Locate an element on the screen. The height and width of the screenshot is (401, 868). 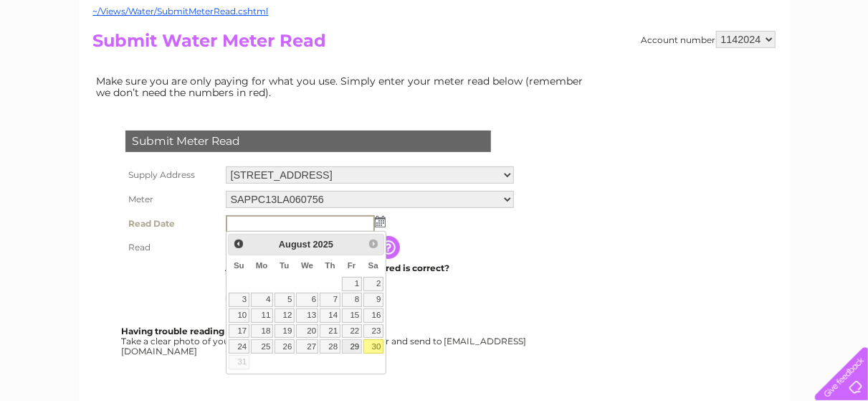
a: ~/Views/Water/SubmitMeterRead.cshtml is located at coordinates (181, 11).